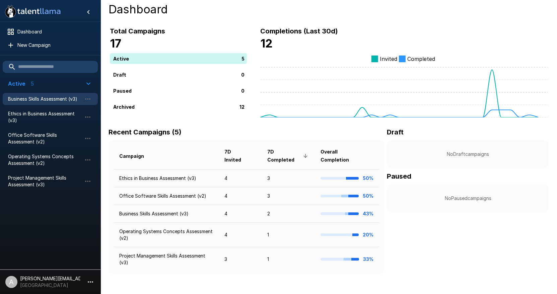 Image resolution: width=557 pixels, height=294 pixels. What do you see at coordinates (145, 132) in the screenshot?
I see `b: Recent Campaigns (5)` at bounding box center [145, 132].